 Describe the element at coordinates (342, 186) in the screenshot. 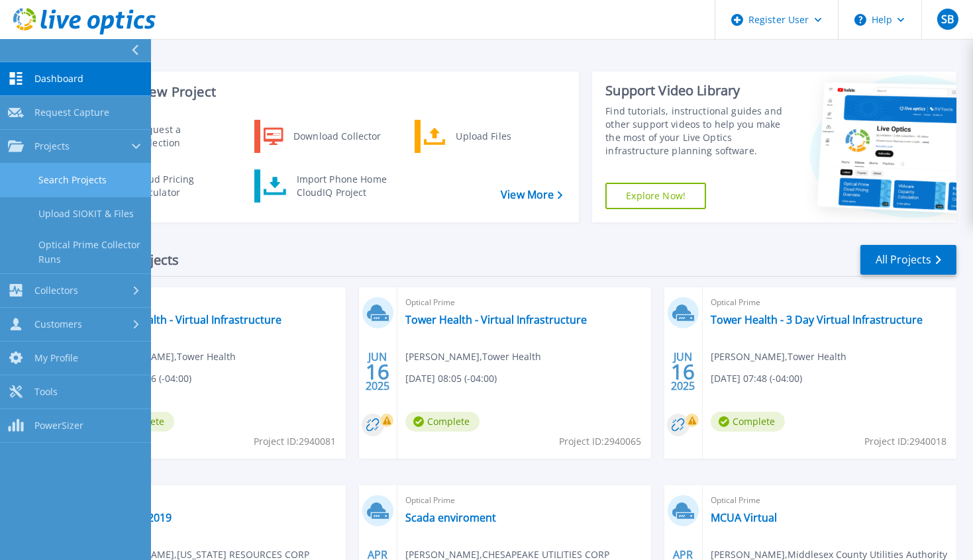

I see `div: Import Phone Home CloudIQ Project` at that location.